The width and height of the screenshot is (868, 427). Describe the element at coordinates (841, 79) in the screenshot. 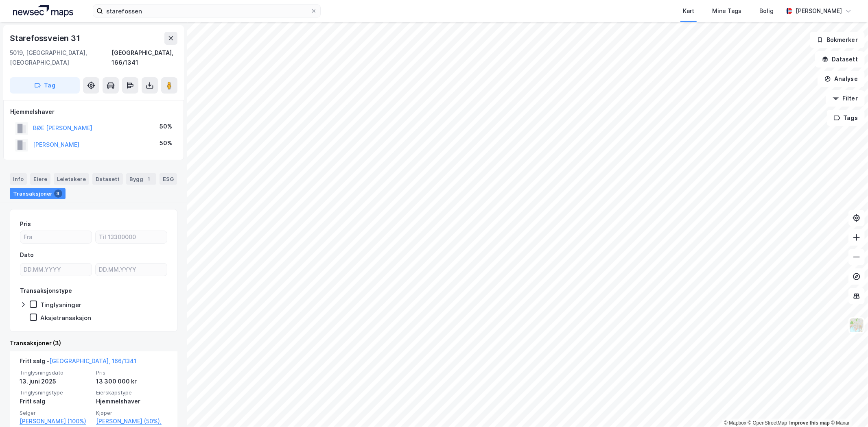

I see `button: Analyse` at that location.